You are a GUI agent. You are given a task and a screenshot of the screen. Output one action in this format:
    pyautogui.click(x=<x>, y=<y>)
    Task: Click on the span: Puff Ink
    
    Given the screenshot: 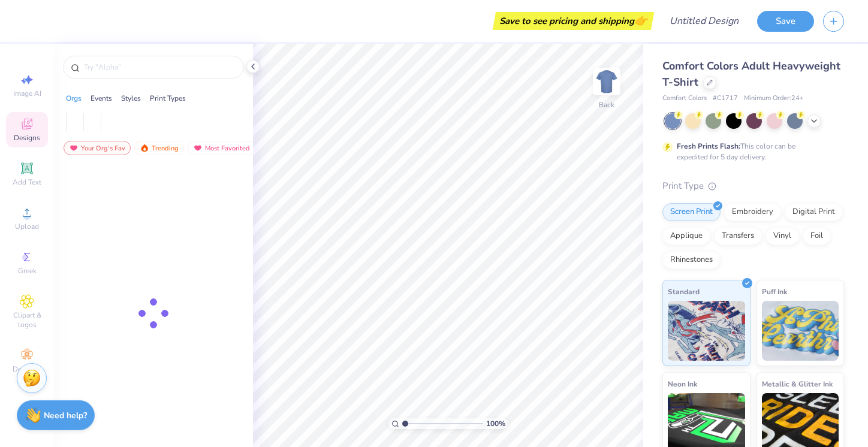 What is the action you would take?
    pyautogui.click(x=775, y=291)
    